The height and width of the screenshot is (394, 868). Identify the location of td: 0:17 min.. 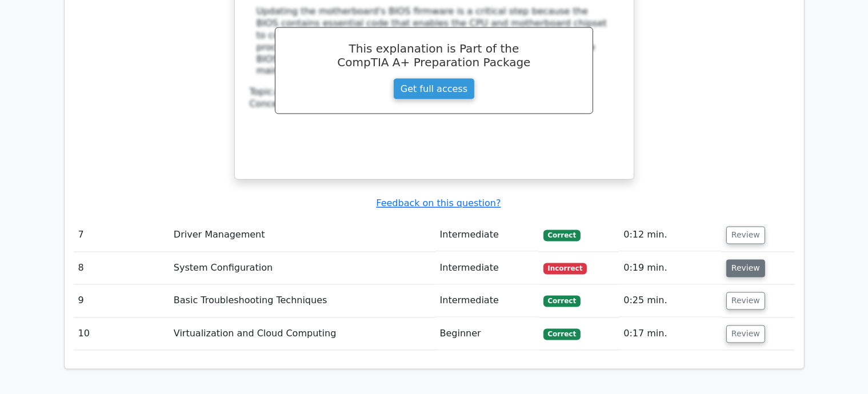
(670, 334).